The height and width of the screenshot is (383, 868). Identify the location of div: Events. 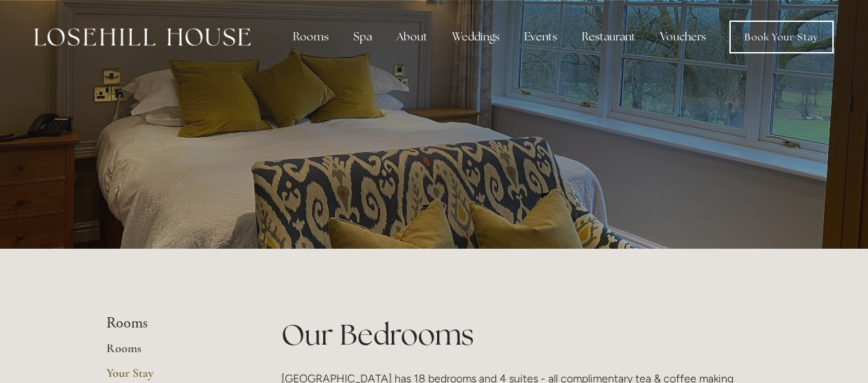
(541, 37).